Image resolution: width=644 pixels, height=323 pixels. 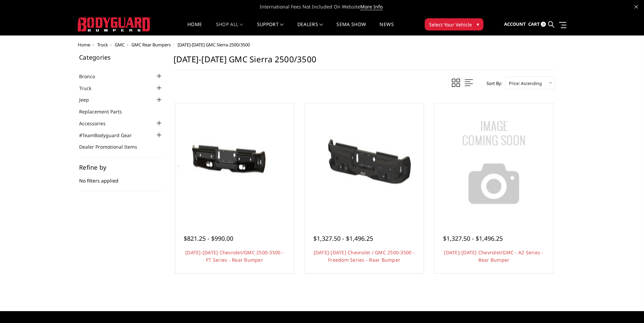 I want to click on a: GMC, so click(x=120, y=44).